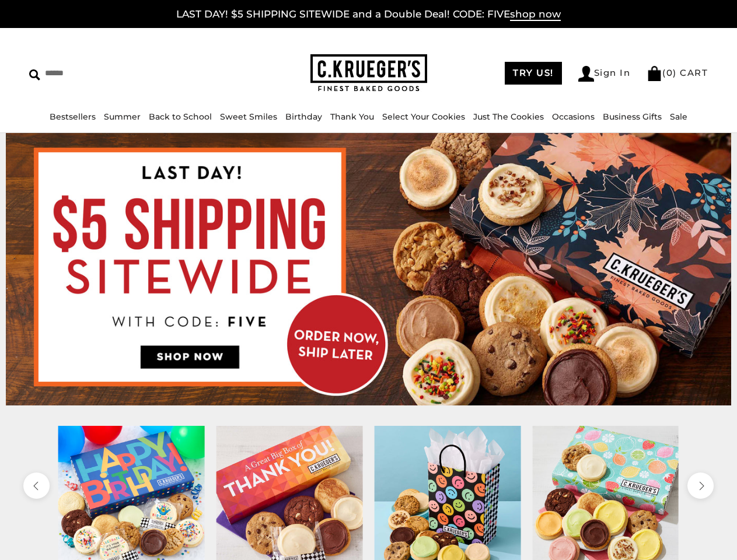  What do you see at coordinates (677, 72) in the screenshot?
I see `a: (0) CART` at bounding box center [677, 72].